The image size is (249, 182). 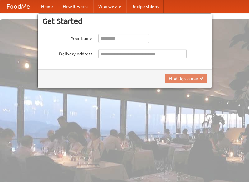 I want to click on button: Find Restaurants!, so click(x=186, y=79).